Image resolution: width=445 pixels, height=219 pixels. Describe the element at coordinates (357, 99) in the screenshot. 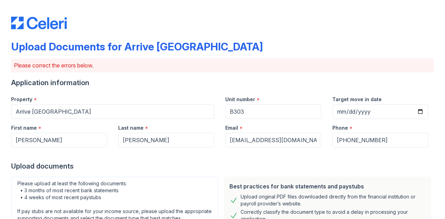

I see `label: Target move in date` at that location.